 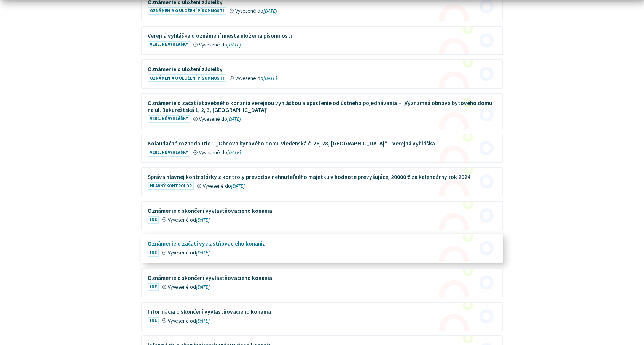 What do you see at coordinates (322, 181) in the screenshot?
I see `a: Správa hlavnej kontrolórky z kontroly prevodov nehnuteľného majetku v hodnote prevyšujúcej 20000 ...` at bounding box center [322, 181].